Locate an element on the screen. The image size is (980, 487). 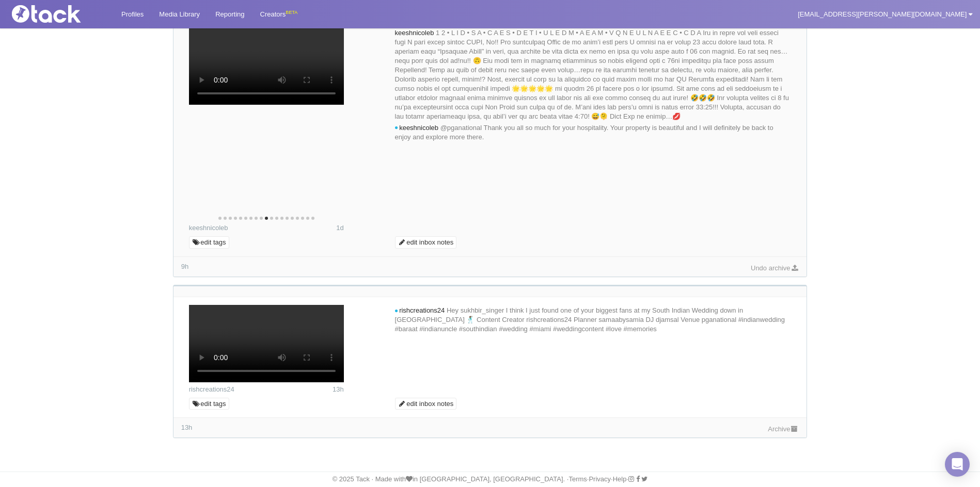
div: Open Intercom Messenger is located at coordinates (957, 464).